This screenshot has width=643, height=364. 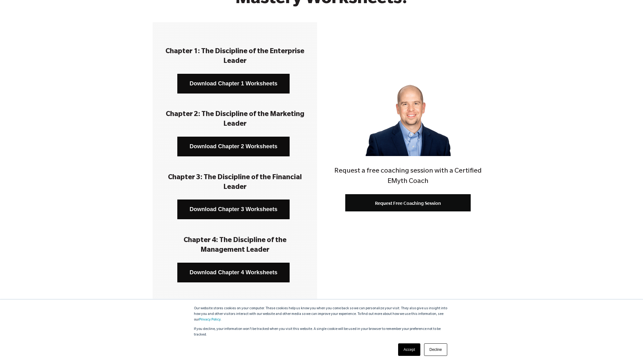 What do you see at coordinates (235, 119) in the screenshot?
I see `h3: Chapter 2: The Discipline of the Marketing Leader` at bounding box center [235, 119].